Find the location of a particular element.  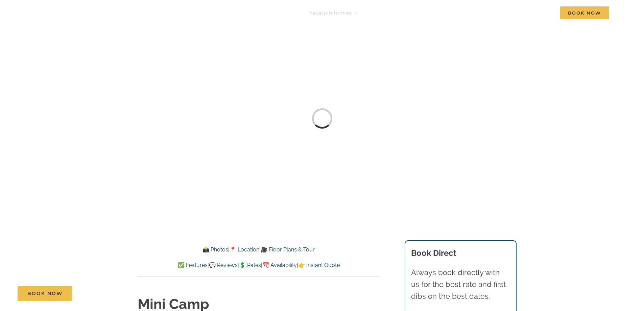

a: ✅ Features is located at coordinates (193, 265).